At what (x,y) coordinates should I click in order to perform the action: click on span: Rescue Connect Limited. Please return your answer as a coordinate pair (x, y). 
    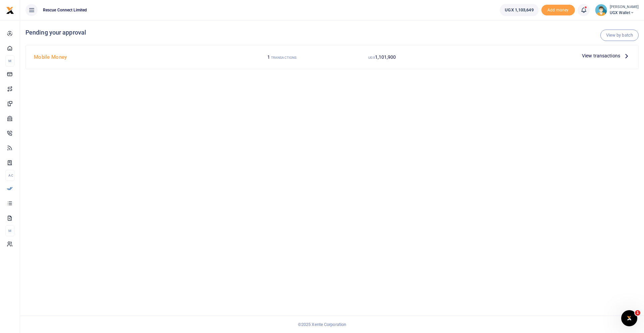
    Looking at the image, I should click on (65, 10).